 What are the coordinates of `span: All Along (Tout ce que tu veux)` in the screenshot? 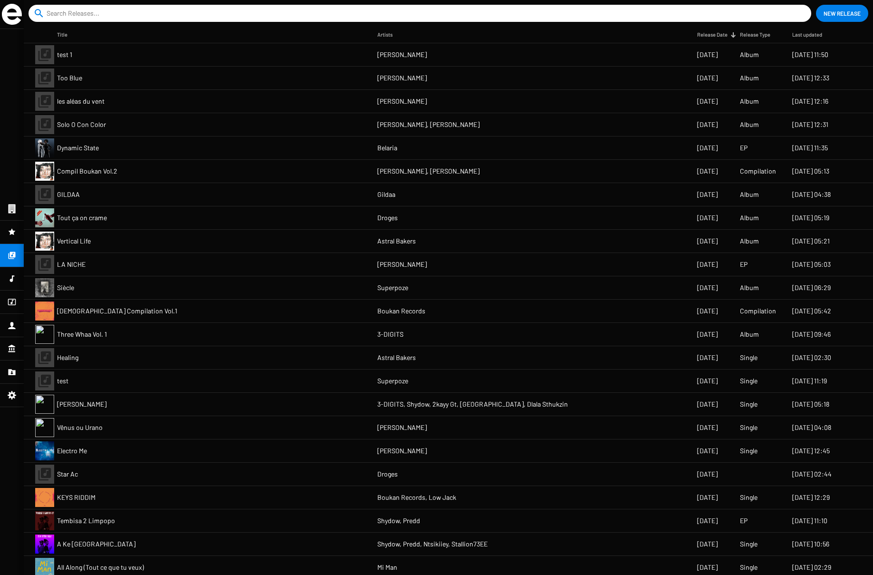 It's located at (100, 567).